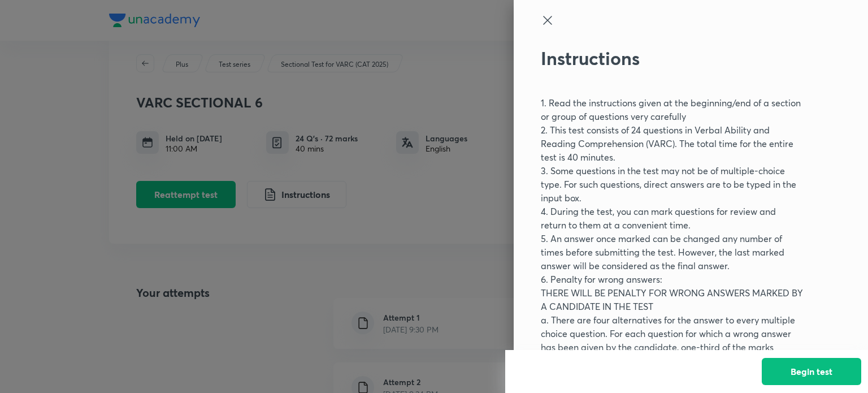 This screenshot has width=868, height=393. I want to click on p: 6. Penalty for wrong answers:, so click(672, 280).